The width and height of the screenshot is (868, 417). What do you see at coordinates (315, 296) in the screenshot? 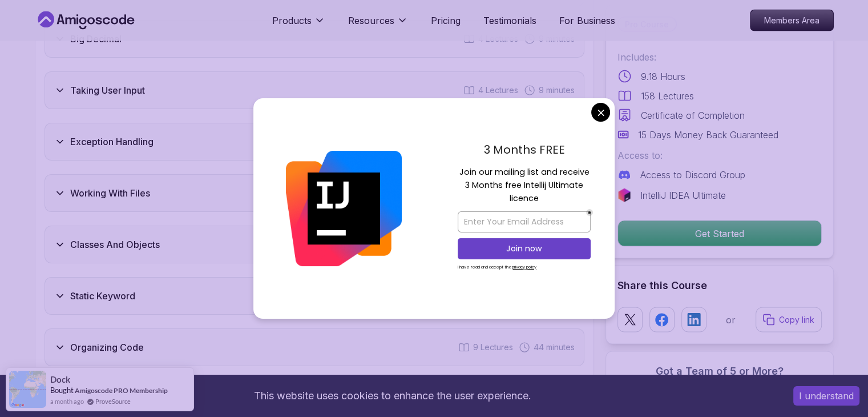
I see `button: Static Keyword6 Lectures 27 minutes` at bounding box center [315, 296].